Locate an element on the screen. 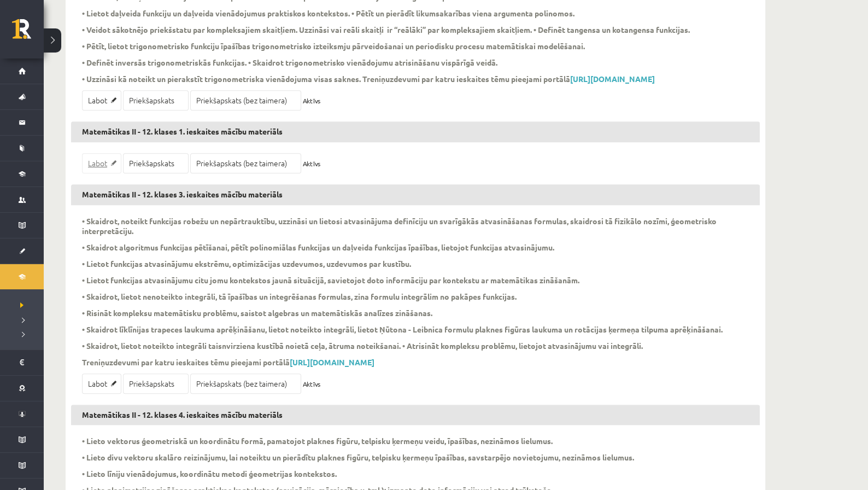 This screenshot has width=868, height=490. p: • Lieto vektorus ģeometriskā un koordinātu formā, pamatojot plaknes figūru, telpisku ķermeņu veid... is located at coordinates (317, 441).